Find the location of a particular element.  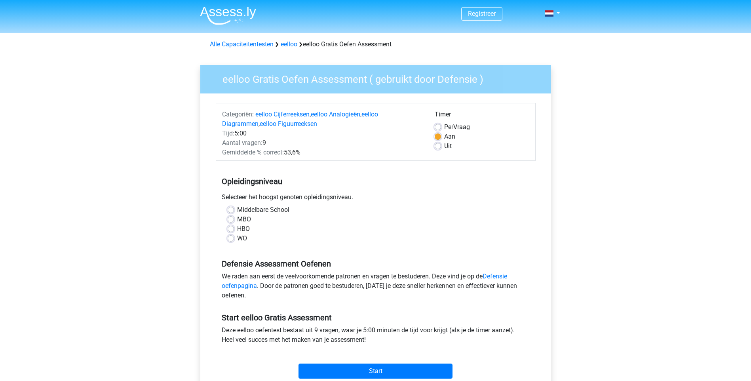

div: 53,6% is located at coordinates (322, 153).